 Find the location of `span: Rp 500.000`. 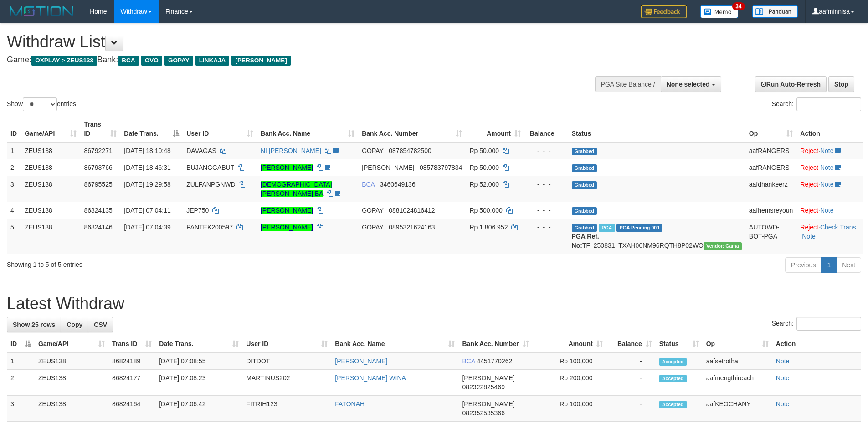

span: Rp 500.000 is located at coordinates (486, 211).